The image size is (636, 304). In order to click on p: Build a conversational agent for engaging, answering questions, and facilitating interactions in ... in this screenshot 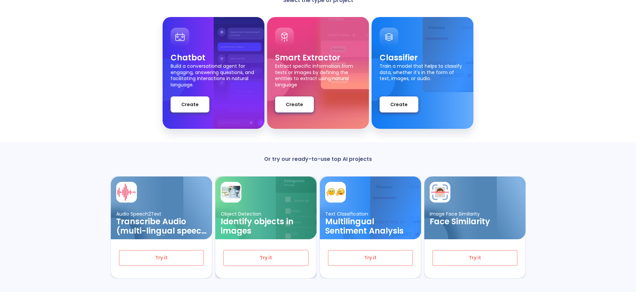, I will do `click(213, 75)`.